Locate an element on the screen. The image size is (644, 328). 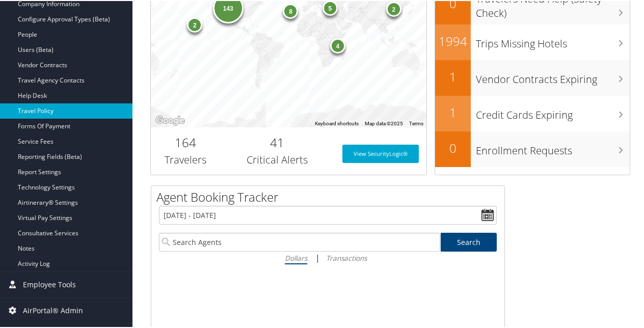
a: Search is located at coordinates (469, 241).